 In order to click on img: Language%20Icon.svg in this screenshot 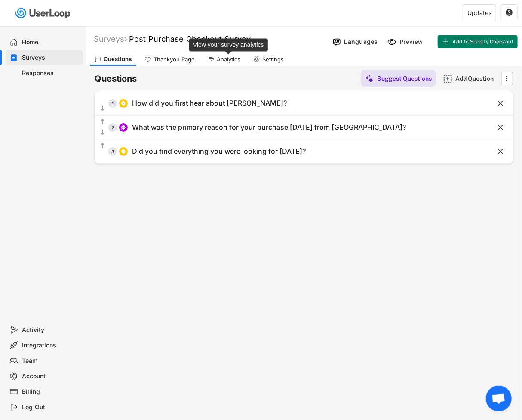, I will do `click(337, 42)`.